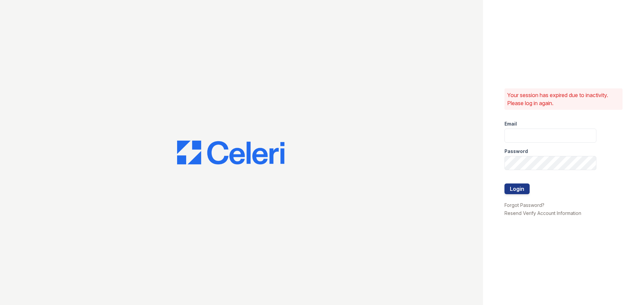  I want to click on a: Forgot Password?, so click(524, 205).